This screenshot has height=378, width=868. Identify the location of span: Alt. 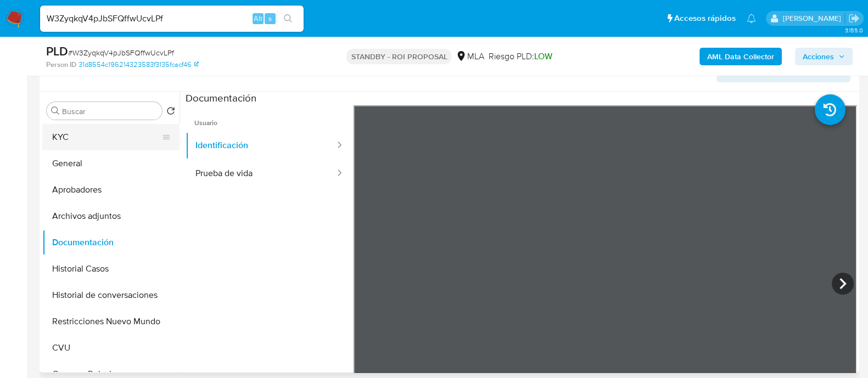
(258, 18).